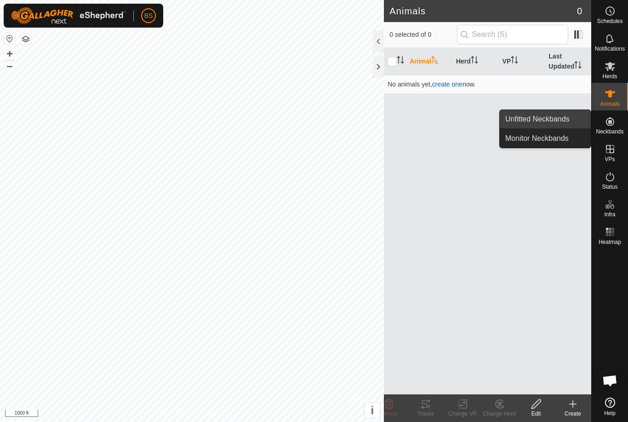 The width and height of the screenshot is (628, 422). I want to click on span: i, so click(372, 410).